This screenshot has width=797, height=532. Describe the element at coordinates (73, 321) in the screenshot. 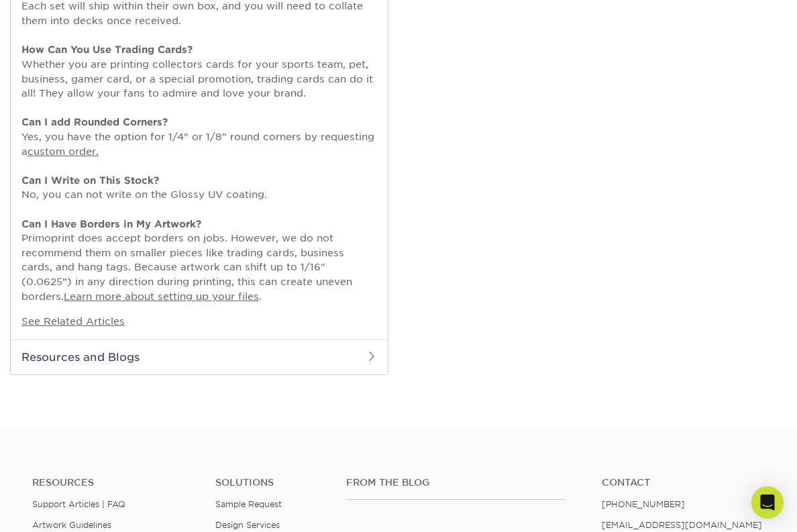

I see `a: See Related Articles` at that location.